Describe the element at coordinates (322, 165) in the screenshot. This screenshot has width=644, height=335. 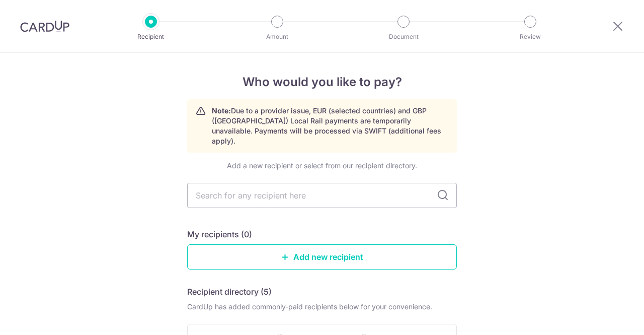
I see `div: Add a new recipient or select from our recipient directory.` at that location.